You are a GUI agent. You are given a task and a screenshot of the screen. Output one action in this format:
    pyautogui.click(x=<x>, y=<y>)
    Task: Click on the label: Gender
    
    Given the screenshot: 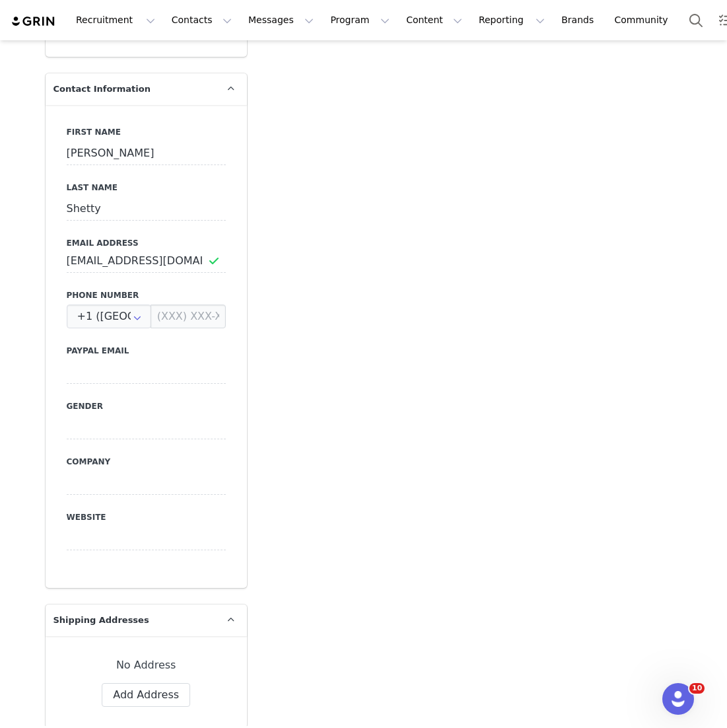 What is the action you would take?
    pyautogui.click(x=146, y=406)
    